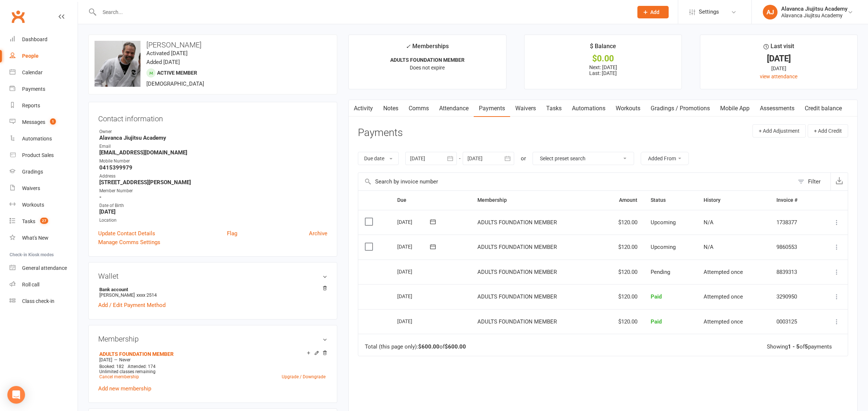 This screenshot has width=868, height=411. I want to click on a: Comms, so click(419, 108).